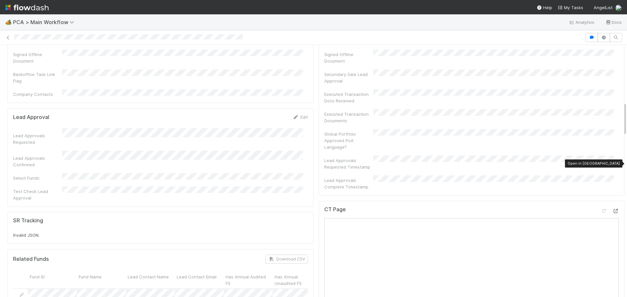 Image resolution: width=627 pixels, height=297 pixels. I want to click on h5: SR Tracking, so click(28, 221).